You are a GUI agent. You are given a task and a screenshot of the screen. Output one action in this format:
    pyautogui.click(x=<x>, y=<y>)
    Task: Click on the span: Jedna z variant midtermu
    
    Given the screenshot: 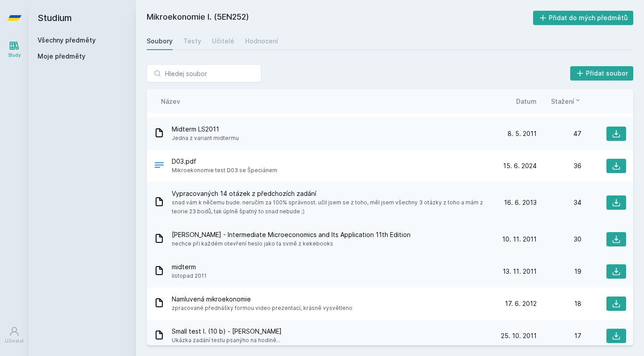 What is the action you would take?
    pyautogui.click(x=205, y=138)
    